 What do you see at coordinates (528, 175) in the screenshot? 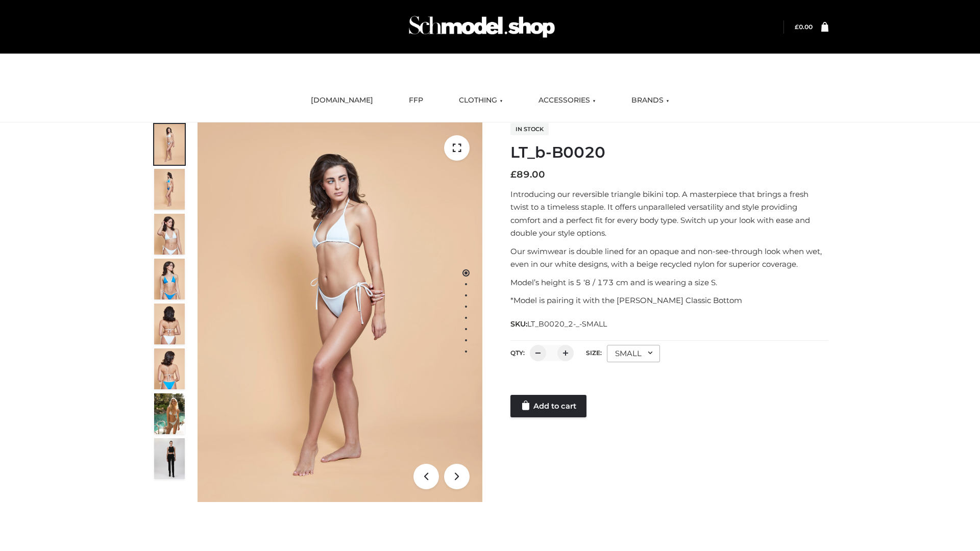
I see `bdi: 89.00` at bounding box center [528, 175].